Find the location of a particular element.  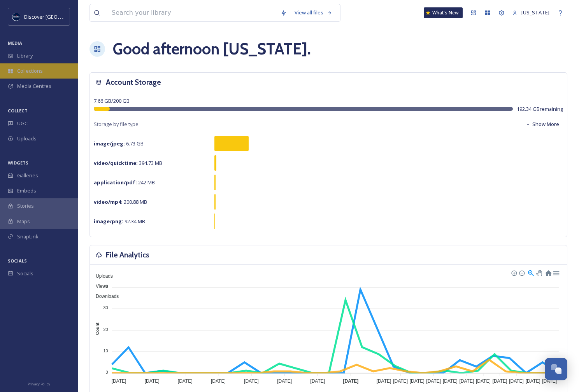

span: 7.66 GB / 200 GB is located at coordinates (111, 101).